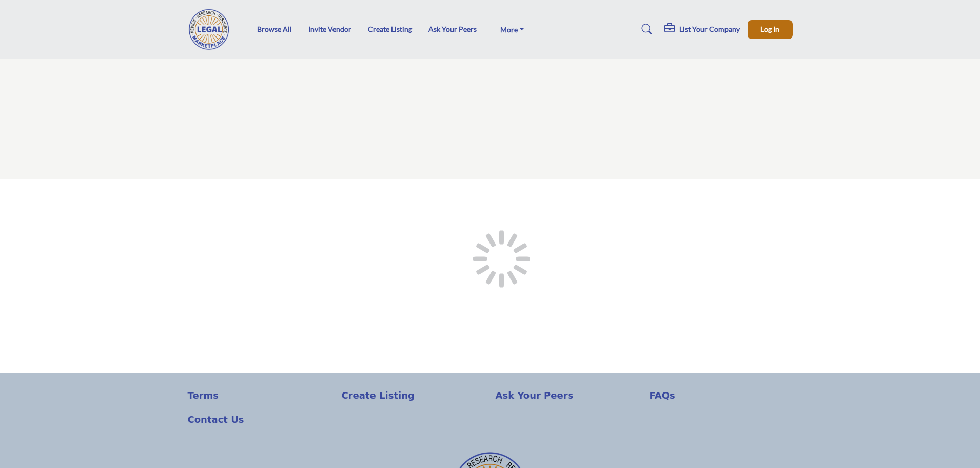 The image size is (980, 468). Describe the element at coordinates (710, 29) in the screenshot. I see `h5: List Your Company` at that location.